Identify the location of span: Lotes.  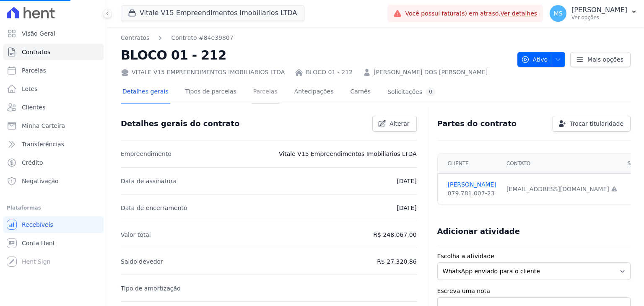
(30, 89).